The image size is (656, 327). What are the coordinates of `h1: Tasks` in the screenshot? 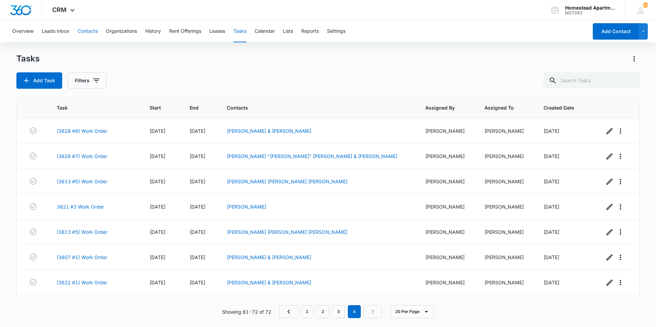 It's located at (28, 59).